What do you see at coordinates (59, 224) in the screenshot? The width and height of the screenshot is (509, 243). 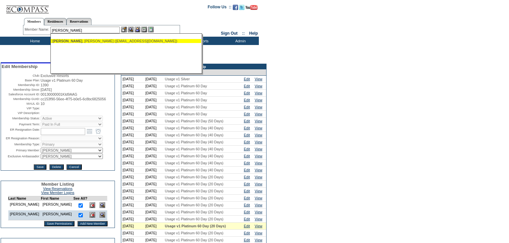 I see `input: Save Permissions` at bounding box center [59, 224].